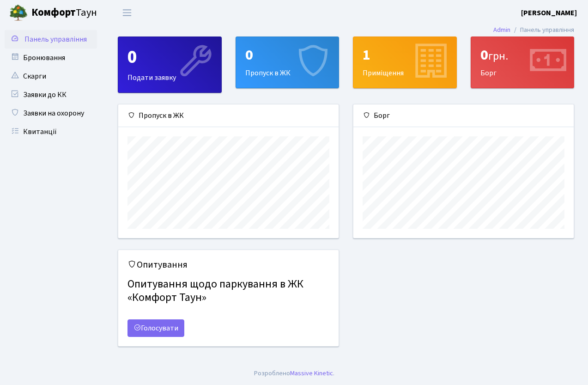 The width and height of the screenshot is (588, 385). I want to click on h4: Опитування щодо паркування в ЖК «Комфорт Таун», so click(228, 291).